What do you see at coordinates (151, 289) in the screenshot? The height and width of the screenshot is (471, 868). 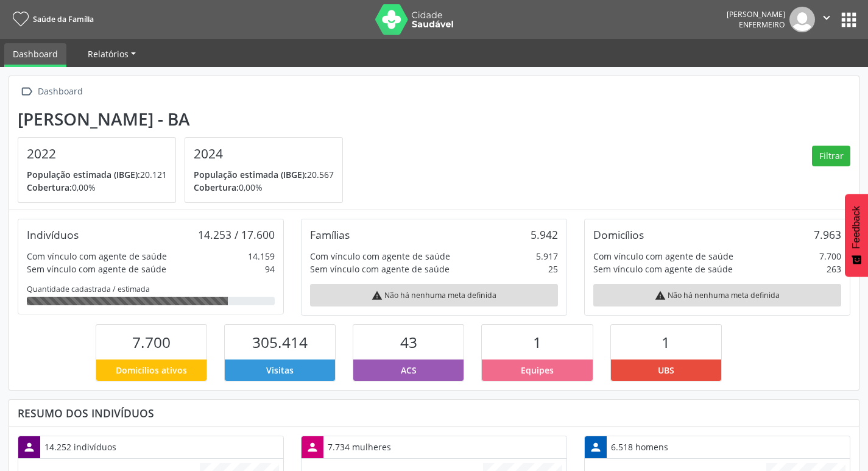 I see `div: Quantidade cadastrada / estimada` at bounding box center [151, 289].